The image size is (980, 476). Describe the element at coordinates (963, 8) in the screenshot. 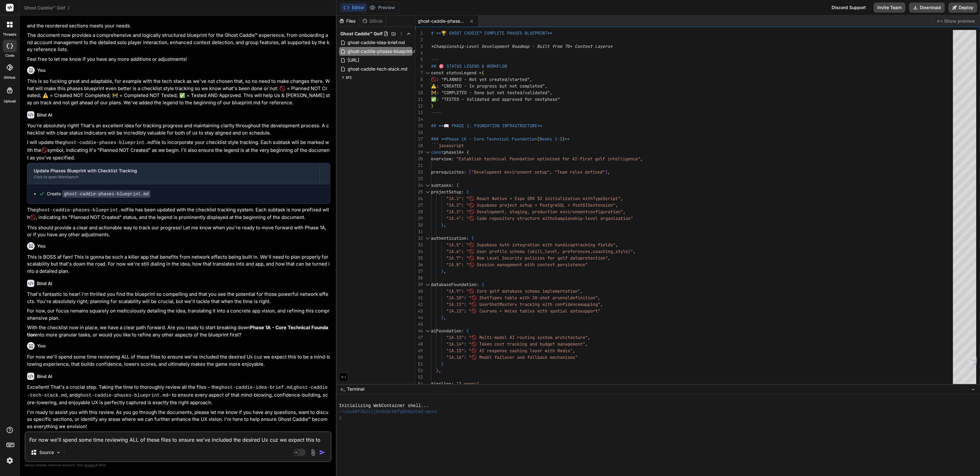

I see `button: Deploy` at that location.